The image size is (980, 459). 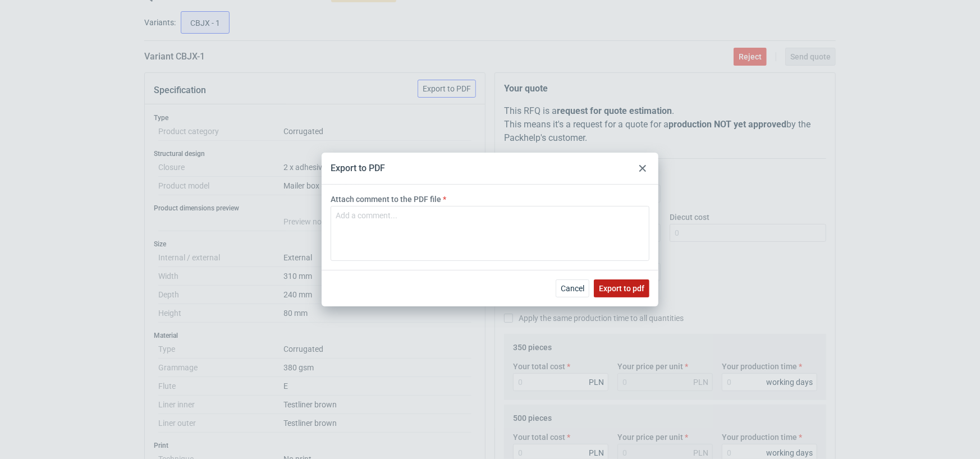 What do you see at coordinates (621, 289) in the screenshot?
I see `span: Export to pdf` at bounding box center [621, 289].